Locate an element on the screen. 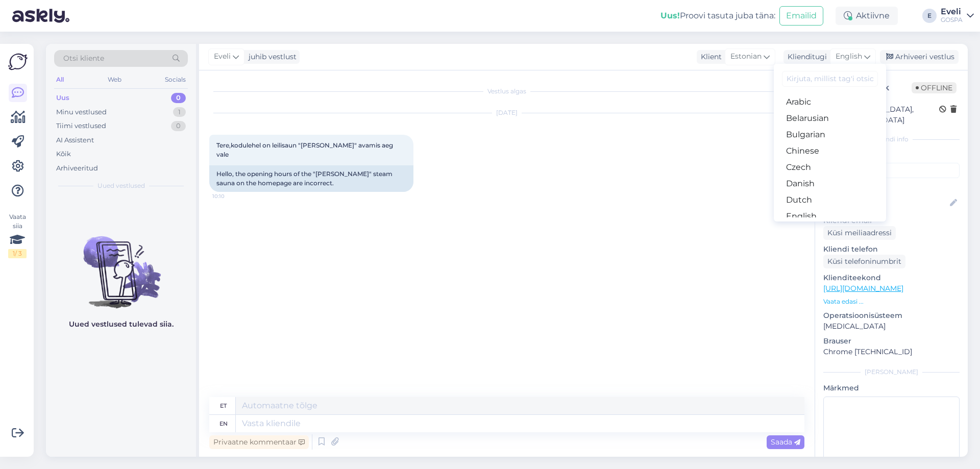 The width and height of the screenshot is (980, 469). div: Aktiivne is located at coordinates (867, 16).